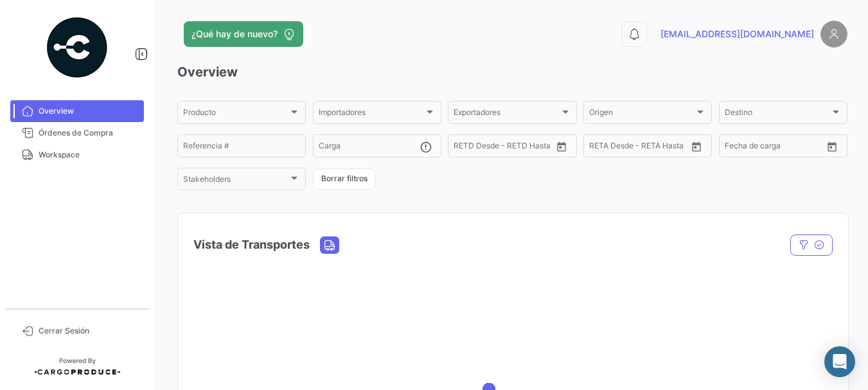 The image size is (868, 390). I want to click on span: Importadores, so click(372, 114).